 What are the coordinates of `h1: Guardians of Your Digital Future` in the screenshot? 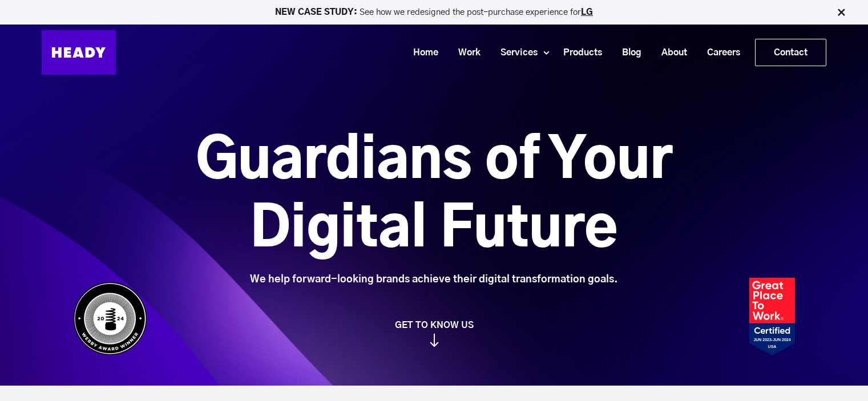 It's located at (434, 196).